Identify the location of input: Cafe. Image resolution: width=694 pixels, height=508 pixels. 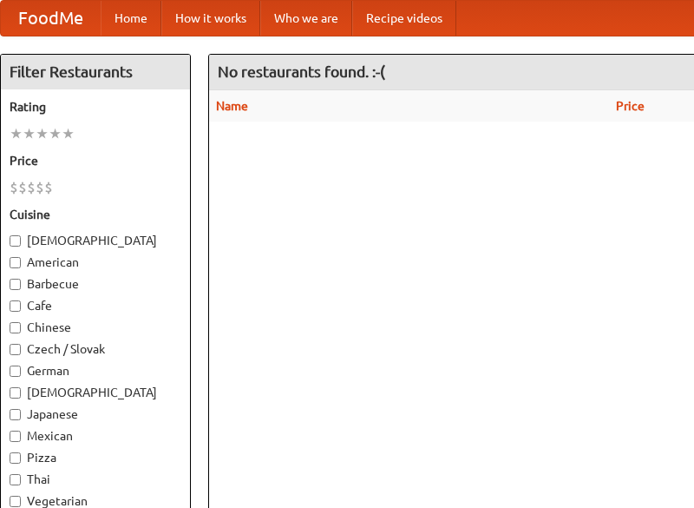
(15, 306).